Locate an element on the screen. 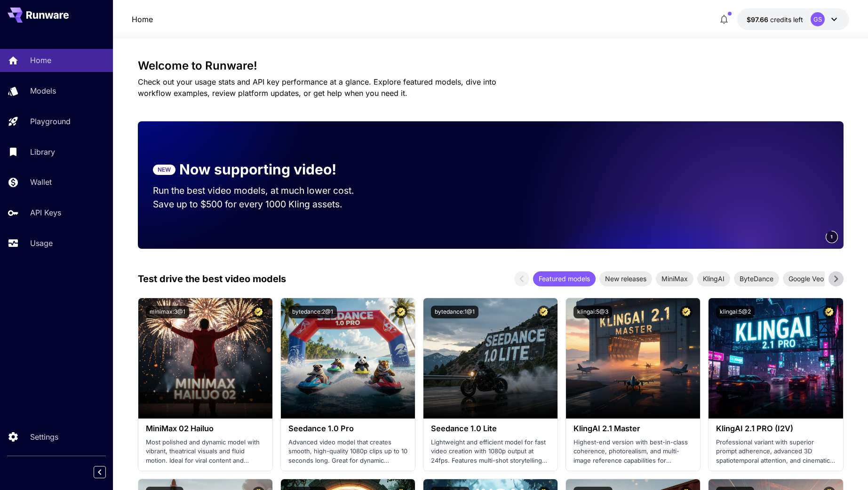  div: Google Veo is located at coordinates (805, 279).